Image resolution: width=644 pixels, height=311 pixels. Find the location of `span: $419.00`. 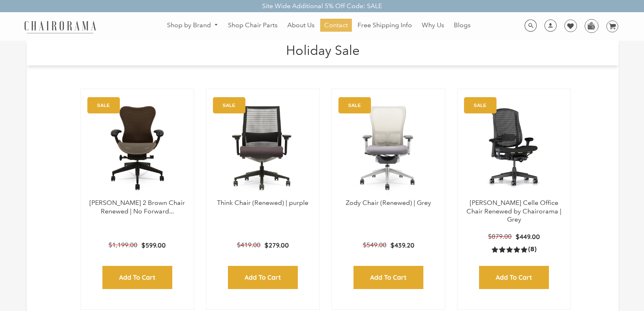

span: $419.00 is located at coordinates (249, 245).